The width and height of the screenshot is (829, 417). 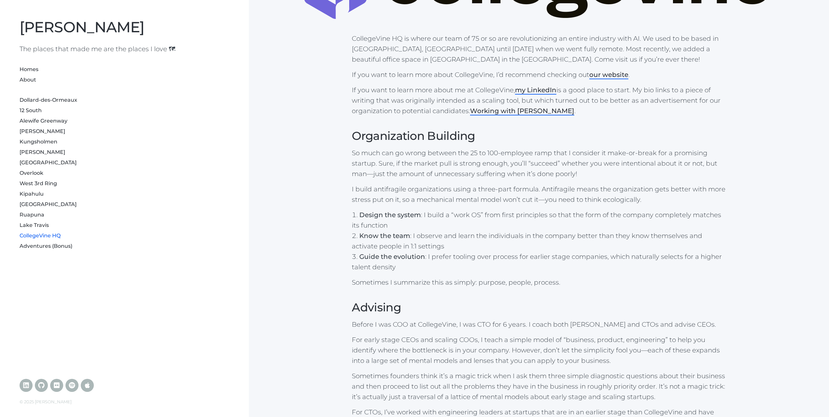 I want to click on a: our website, so click(x=609, y=75).